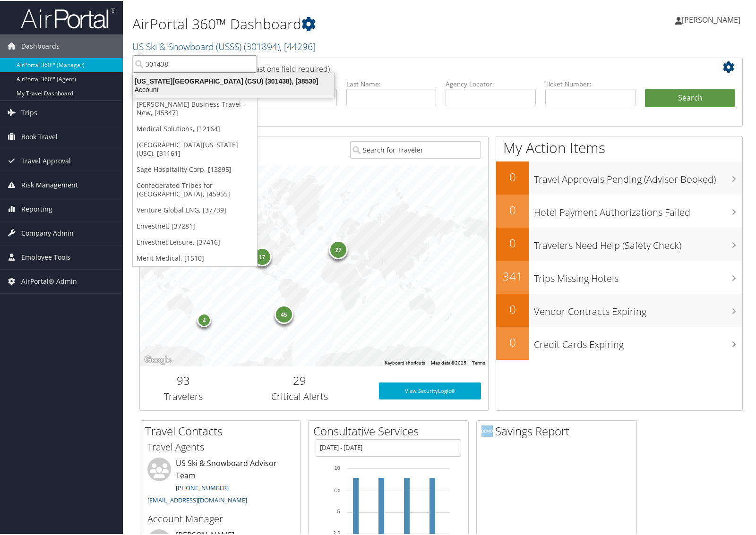 The width and height of the screenshot is (756, 535). I want to click on a: 0Travel Approvals Pending (Advisor Booked), so click(619, 177).